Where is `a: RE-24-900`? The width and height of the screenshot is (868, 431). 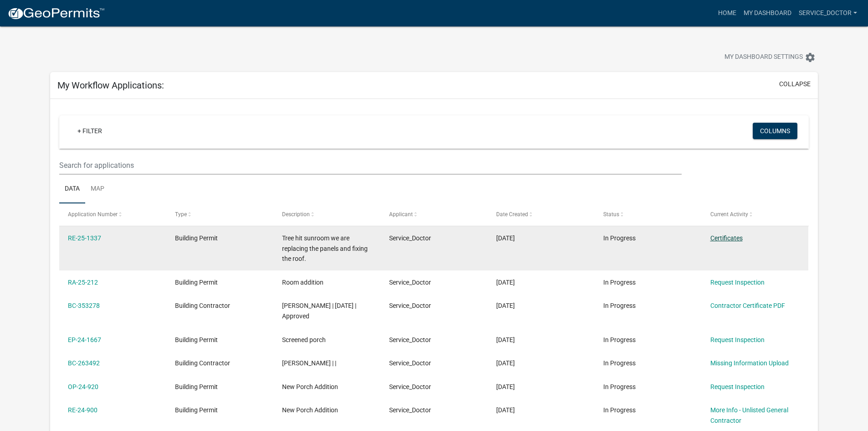
a: RE-24-900 is located at coordinates (82, 410).